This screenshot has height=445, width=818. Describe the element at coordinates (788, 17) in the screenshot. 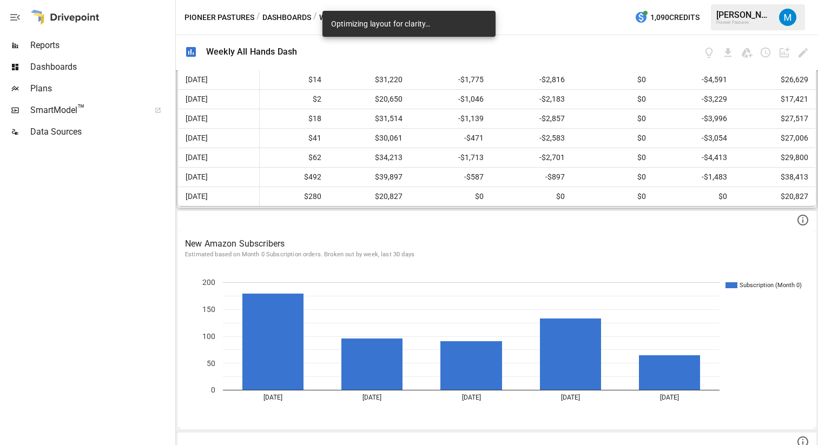

I see `img: Matt Fiedler` at that location.